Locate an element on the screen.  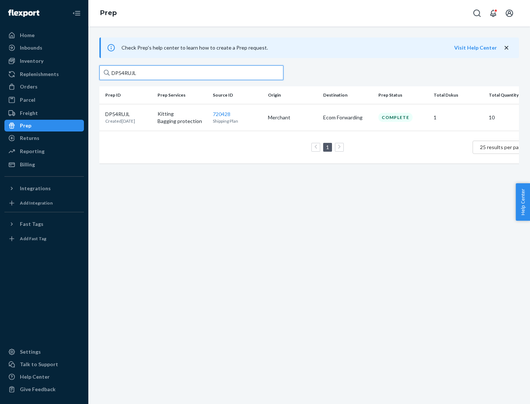
div: Add Fast Tag is located at coordinates (33, 239).